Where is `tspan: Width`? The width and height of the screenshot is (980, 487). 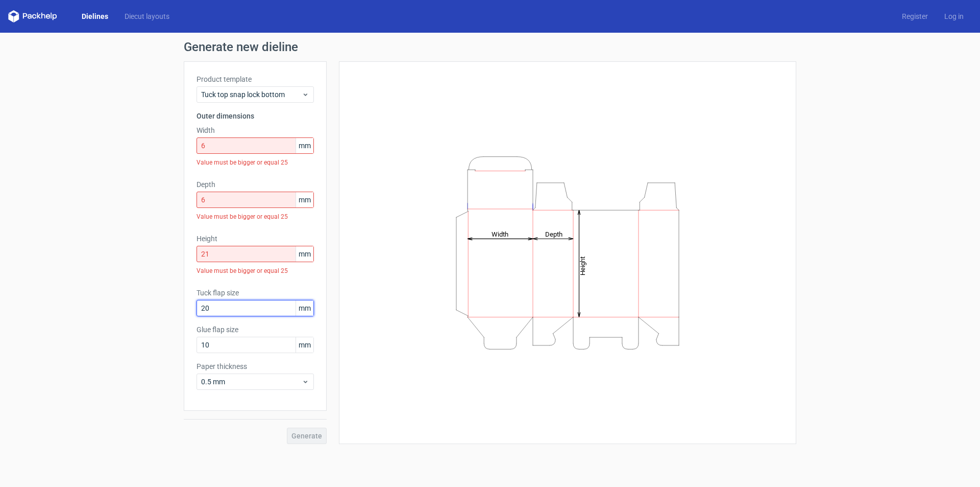 tspan: Width is located at coordinates (500, 234).